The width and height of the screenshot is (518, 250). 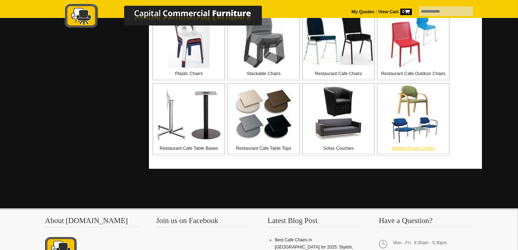 What do you see at coordinates (413, 149) in the screenshot?
I see `p: Waiting Room Chairs` at bounding box center [413, 149].